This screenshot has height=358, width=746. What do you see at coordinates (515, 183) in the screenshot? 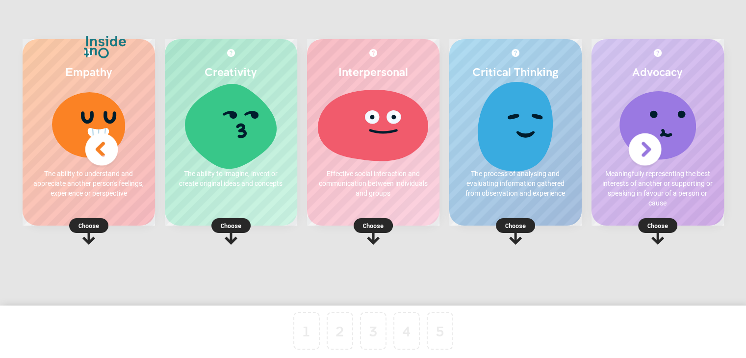
I see `p: The process of analysing and evaluating information gathered from observation and experience` at bounding box center [515, 183].